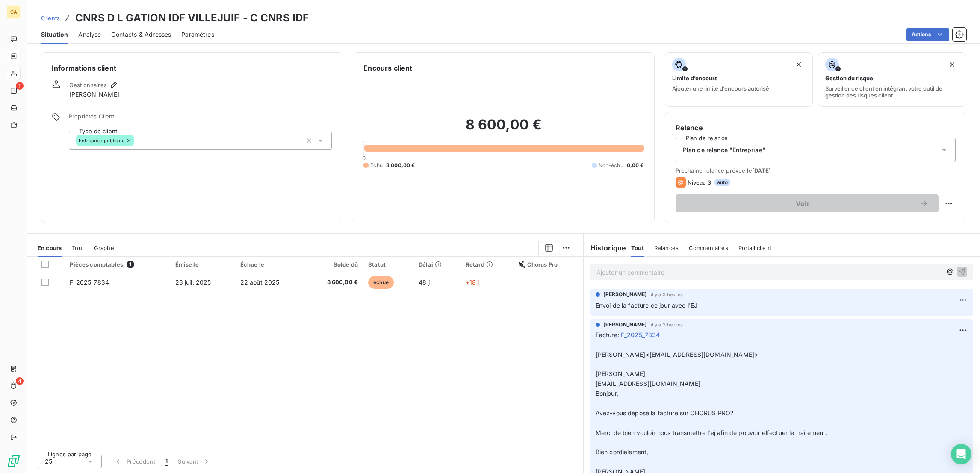 This screenshot has width=980, height=473. Describe the element at coordinates (646, 305) in the screenshot. I see `span: Envoi de la facture ce jour avec l'EJ` at that location.